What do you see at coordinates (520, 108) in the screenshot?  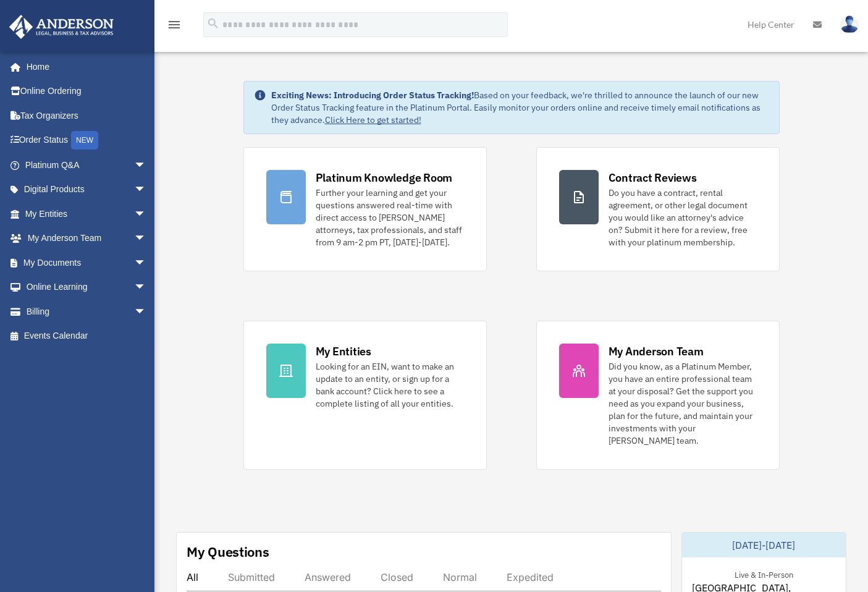 I see `div: Based on your feedback, we're thrilled to announce the launch of our new Order Status Tracking fe...` at bounding box center [520, 108].